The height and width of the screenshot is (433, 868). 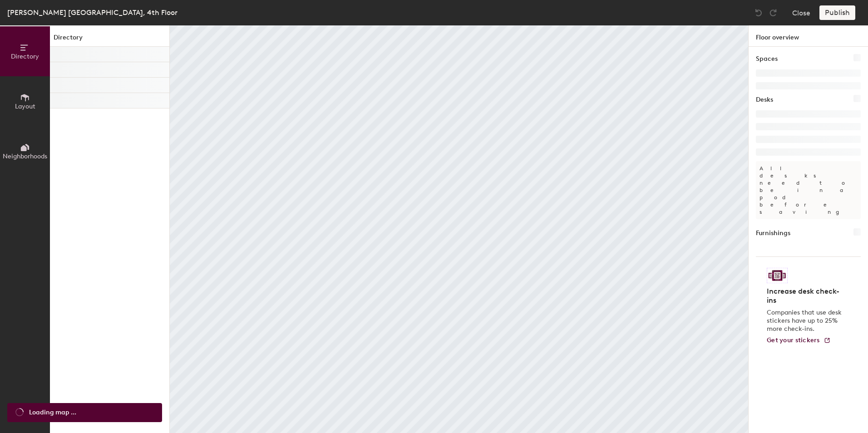 What do you see at coordinates (805, 321) in the screenshot?
I see `p: Companies that use desk stickers have up to 25% more check-ins.` at bounding box center [805, 321].